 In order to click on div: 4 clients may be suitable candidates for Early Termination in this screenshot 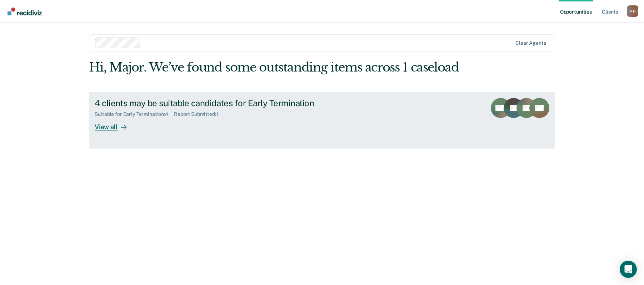, I will do `click(220, 103)`.